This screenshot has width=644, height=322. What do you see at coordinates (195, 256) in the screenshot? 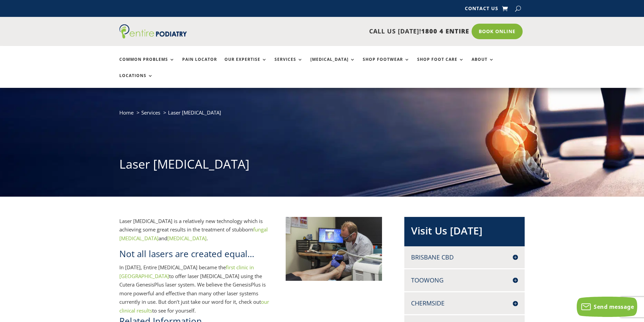
I see `h2: Not all lasers are created equal…` at bounding box center [195, 256].